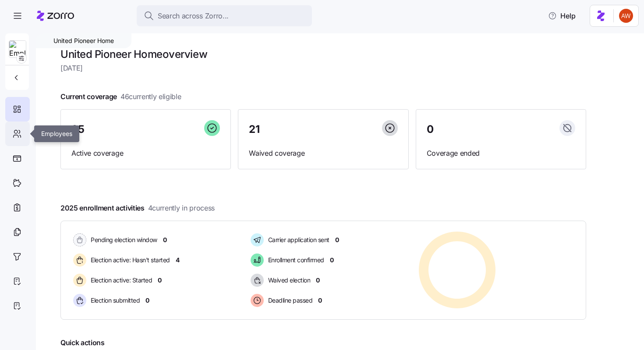 This screenshot has height=350, width=644. I want to click on h1: United Pioneer Home overview, so click(323, 54).